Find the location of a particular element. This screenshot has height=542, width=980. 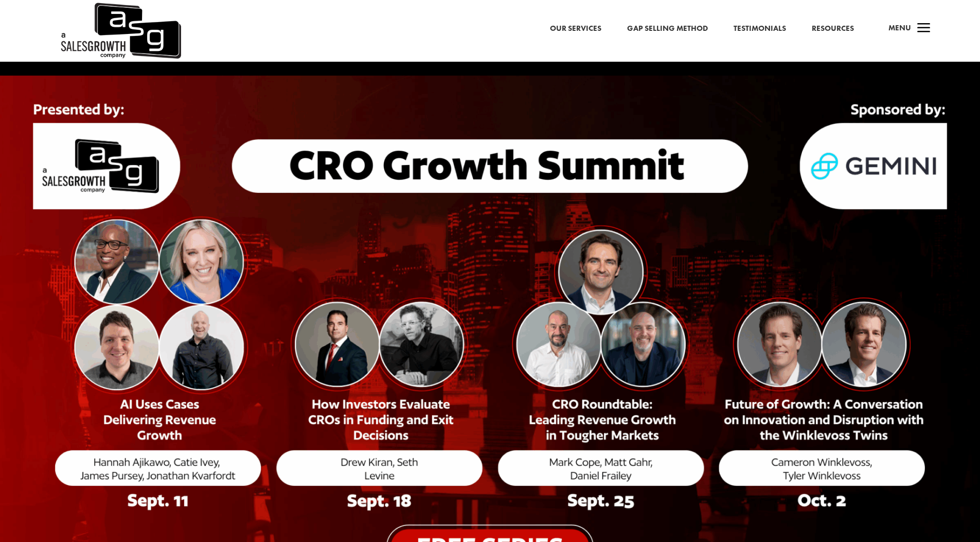

a: Our Services is located at coordinates (576, 29).